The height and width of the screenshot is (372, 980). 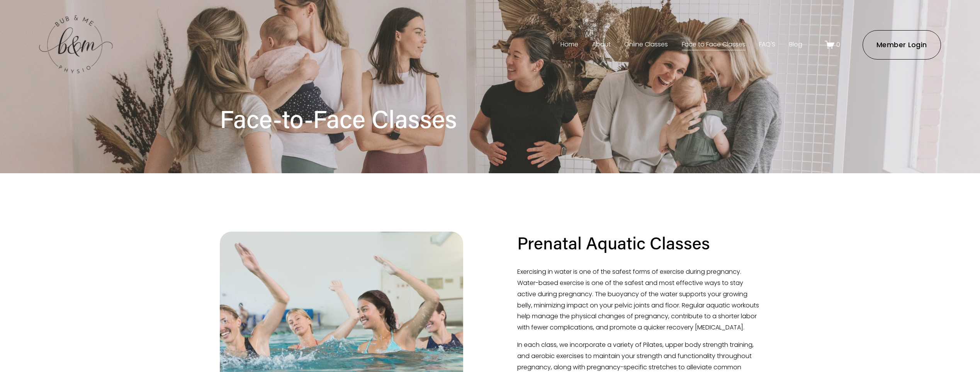 I want to click on h2: Prenatal Aquatic Classes, so click(x=613, y=242).